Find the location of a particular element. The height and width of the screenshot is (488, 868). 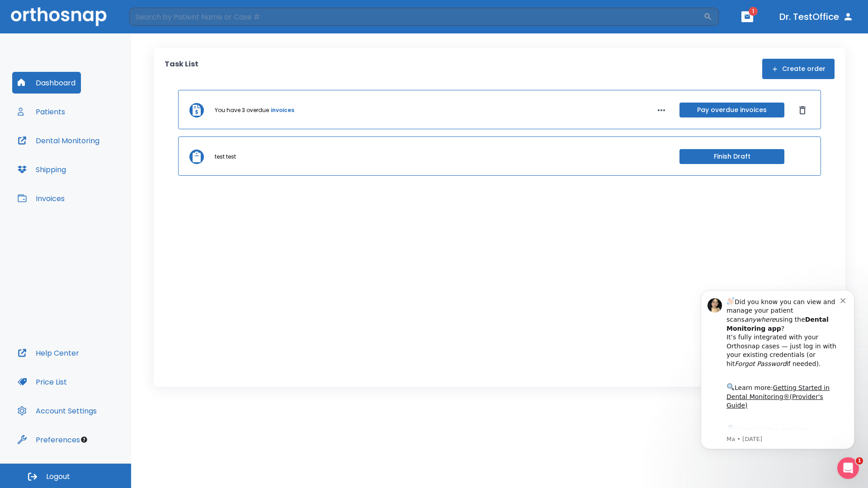

div: Tooltip anchor is located at coordinates (84, 440).